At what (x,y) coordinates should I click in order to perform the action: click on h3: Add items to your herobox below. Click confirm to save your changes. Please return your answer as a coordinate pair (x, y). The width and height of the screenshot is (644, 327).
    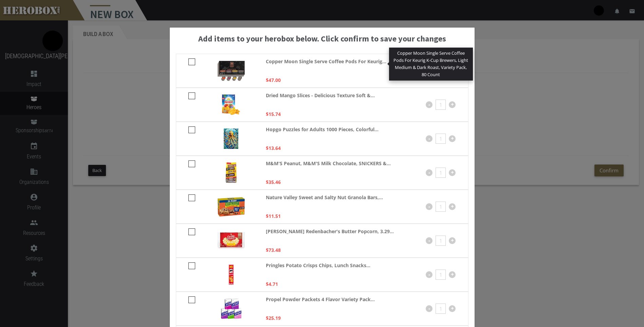
    Looking at the image, I should click on (322, 38).